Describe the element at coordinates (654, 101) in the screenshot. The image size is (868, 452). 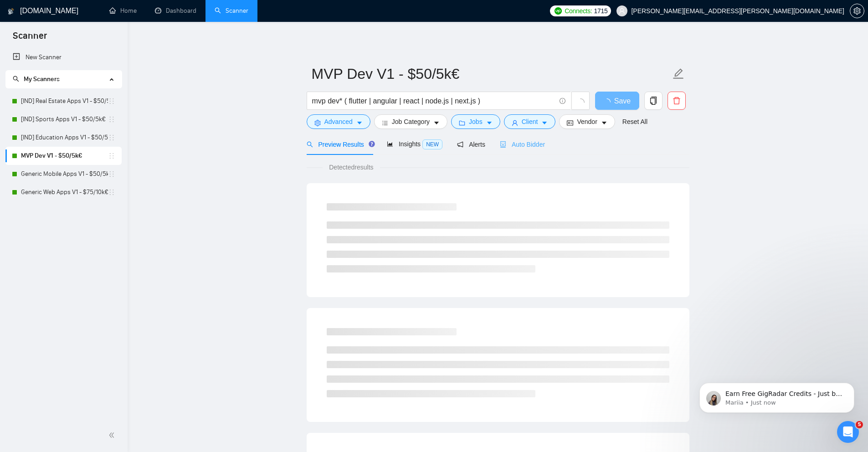
I see `span: copy` at that location.